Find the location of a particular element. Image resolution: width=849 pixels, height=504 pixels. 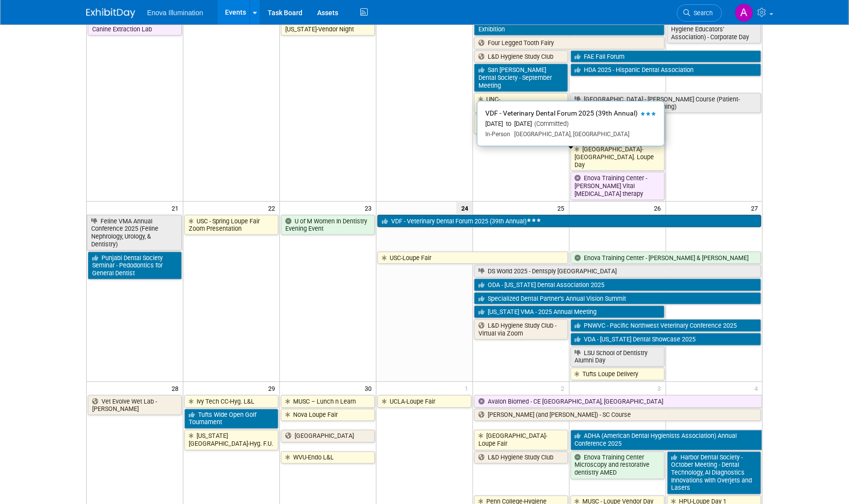

a: Harbor Dental Society - October Meeting - Dental Technology, AI Diagnostics Innovations with Over... is located at coordinates (714, 473).